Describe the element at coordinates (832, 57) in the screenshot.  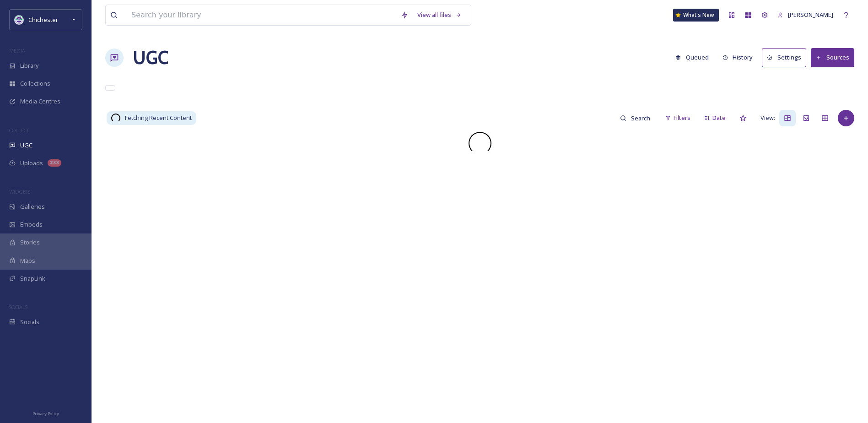
I see `button: Sources` at that location.